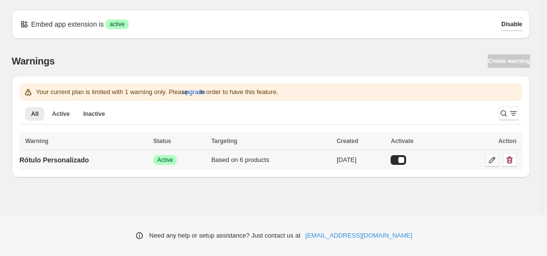  What do you see at coordinates (271, 160) in the screenshot?
I see `div: Based on 6 products` at bounding box center [271, 160].